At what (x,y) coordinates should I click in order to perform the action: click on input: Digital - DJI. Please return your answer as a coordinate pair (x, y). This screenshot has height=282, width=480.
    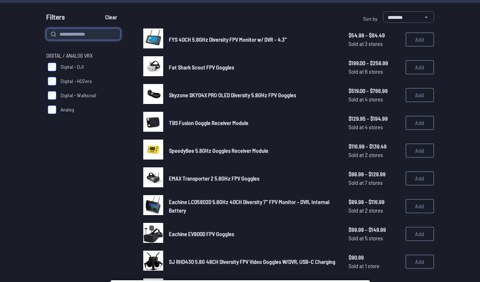
    Looking at the image, I should click on (52, 67).